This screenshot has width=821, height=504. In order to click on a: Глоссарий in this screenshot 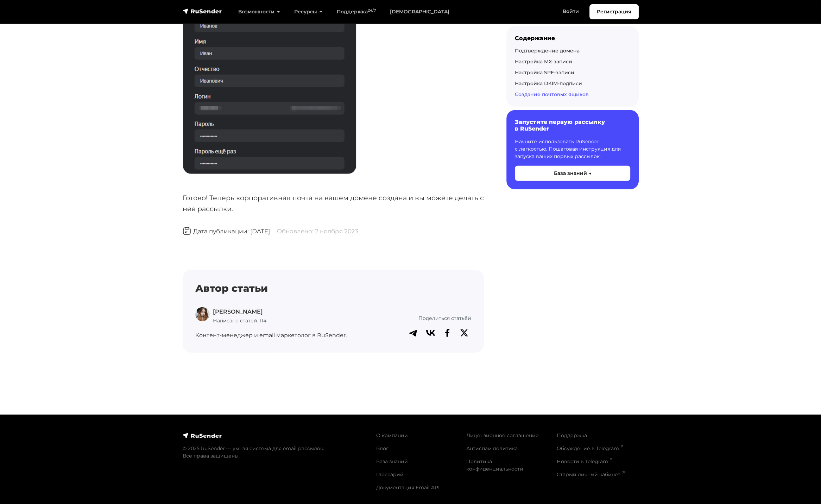, I will do `click(390, 474)`.